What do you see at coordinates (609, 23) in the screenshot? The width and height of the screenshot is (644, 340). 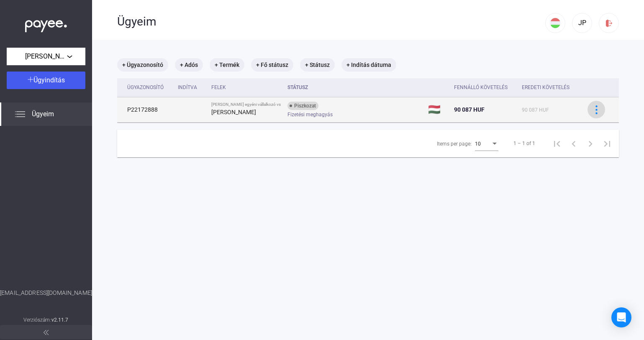 I see `button: logout-red` at bounding box center [609, 23].